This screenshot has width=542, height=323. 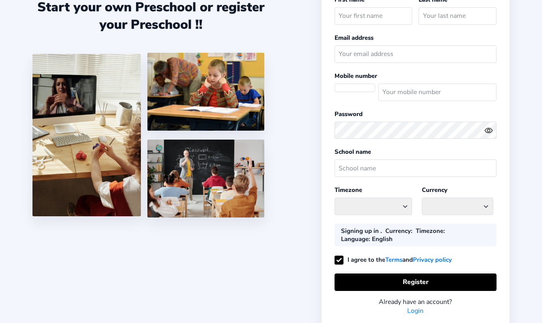 What do you see at coordinates (206, 92) in the screenshot?
I see `img: 4.png` at bounding box center [206, 92].